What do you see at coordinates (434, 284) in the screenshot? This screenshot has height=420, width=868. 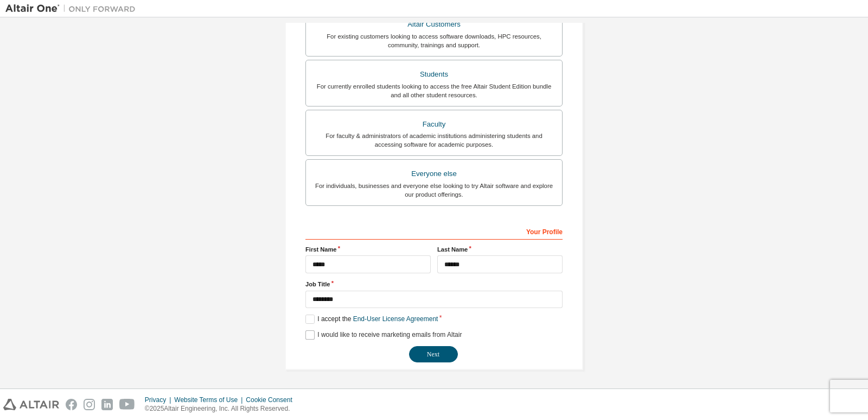 I see `label: Job Title` at bounding box center [434, 284].